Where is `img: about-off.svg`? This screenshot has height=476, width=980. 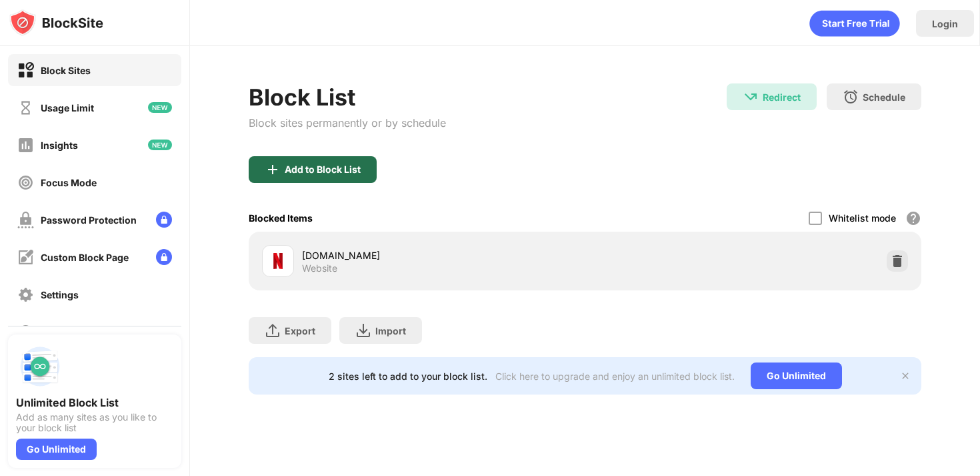 img: about-off.svg is located at coordinates (25, 332).